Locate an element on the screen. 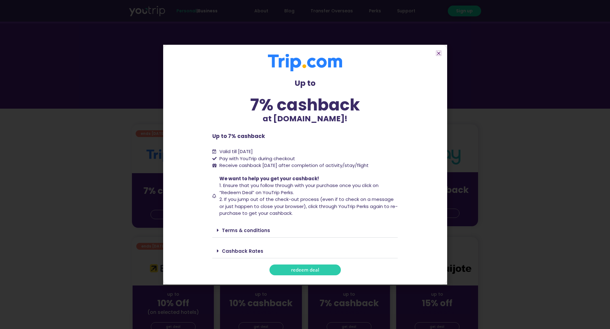 The height and width of the screenshot is (329, 610). a: Cashback Rates is located at coordinates (242, 251).